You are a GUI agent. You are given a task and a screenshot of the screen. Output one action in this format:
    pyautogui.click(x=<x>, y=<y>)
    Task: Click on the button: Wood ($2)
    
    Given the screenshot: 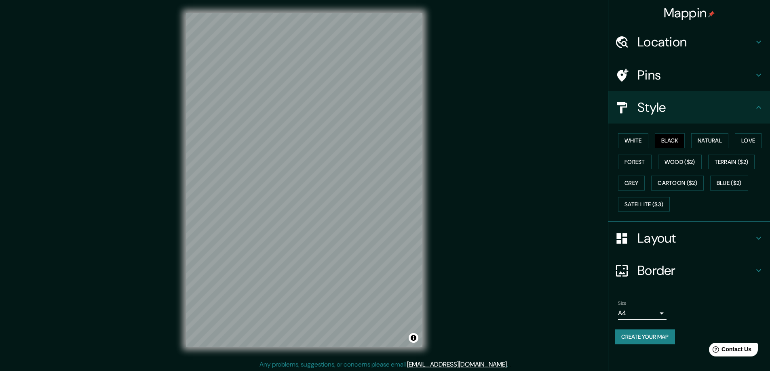 What is the action you would take?
    pyautogui.click(x=680, y=162)
    